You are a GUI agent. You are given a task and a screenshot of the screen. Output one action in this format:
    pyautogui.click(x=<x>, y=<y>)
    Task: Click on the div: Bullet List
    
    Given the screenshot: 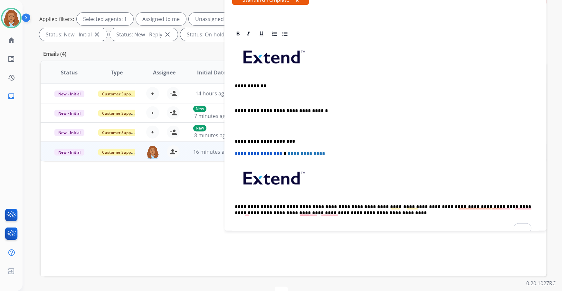 What is the action you would take?
    pyautogui.click(x=285, y=34)
    